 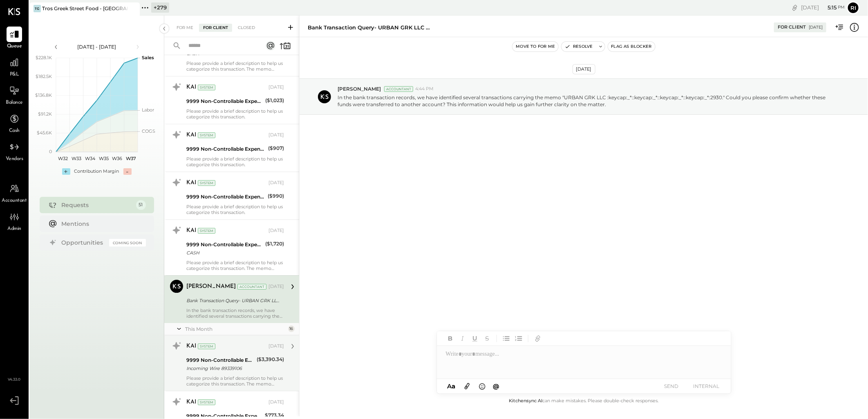 I want to click on div: ($1,023), so click(x=275, y=100).